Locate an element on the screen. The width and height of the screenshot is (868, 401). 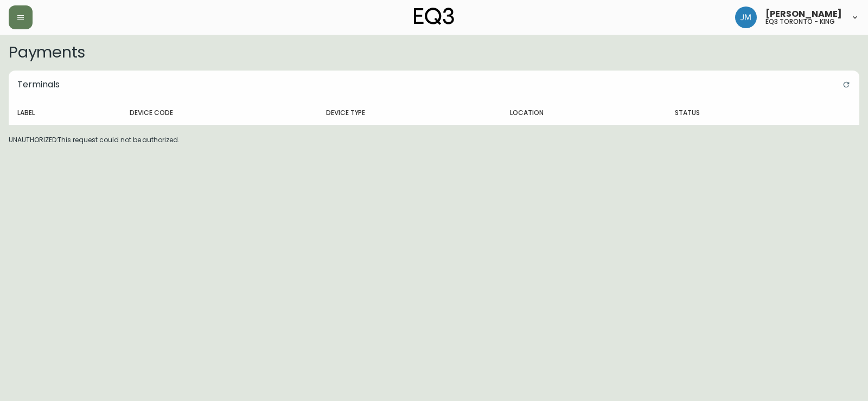
th: Device Code is located at coordinates (219, 113).